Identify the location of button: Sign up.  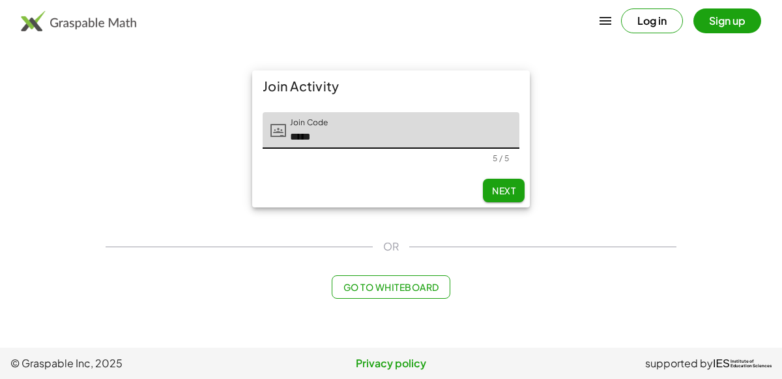
(727, 21).